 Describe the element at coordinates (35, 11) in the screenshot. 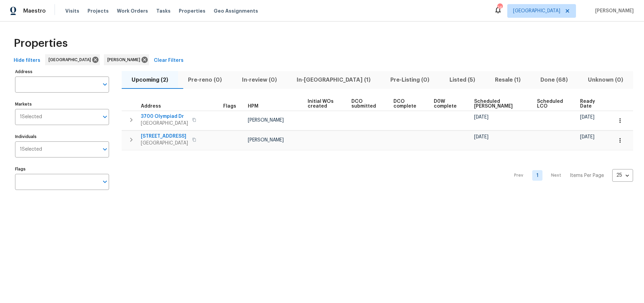

I see `span: Maestro` at that location.